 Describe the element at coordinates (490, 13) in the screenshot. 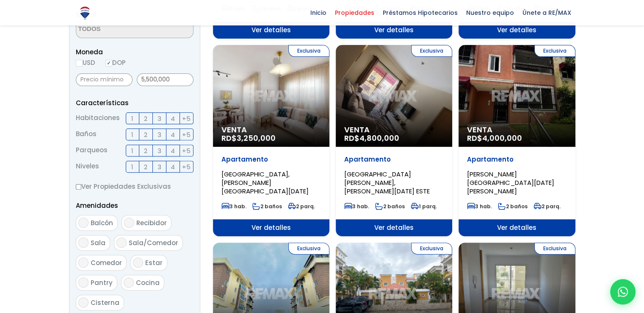

I see `span: Nuestro equipo` at that location.